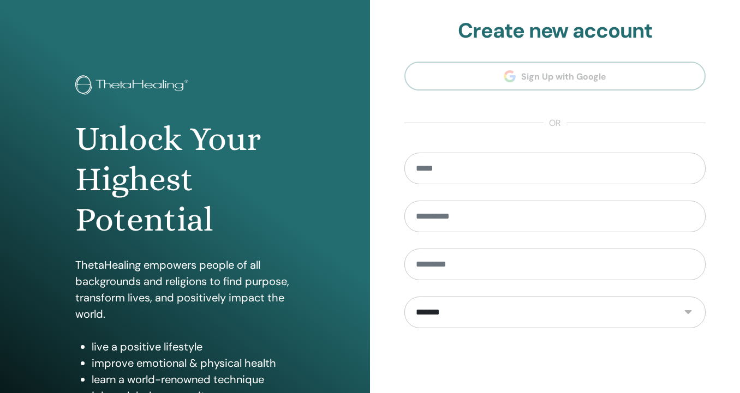 The image size is (740, 393). I want to click on li: live a positive lifestyle, so click(193, 347).